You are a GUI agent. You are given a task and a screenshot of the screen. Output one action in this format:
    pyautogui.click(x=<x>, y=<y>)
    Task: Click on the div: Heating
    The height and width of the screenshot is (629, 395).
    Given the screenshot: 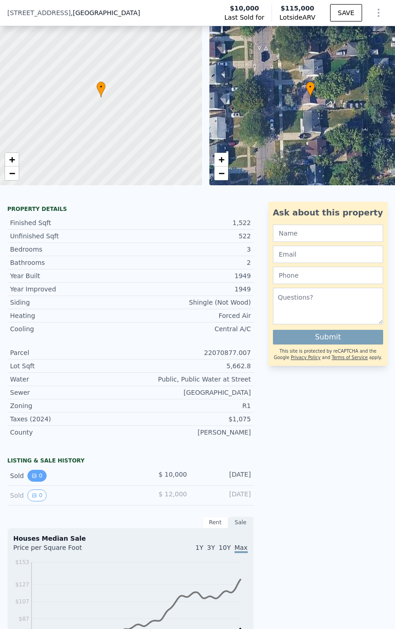 What is the action you would take?
    pyautogui.click(x=70, y=316)
    